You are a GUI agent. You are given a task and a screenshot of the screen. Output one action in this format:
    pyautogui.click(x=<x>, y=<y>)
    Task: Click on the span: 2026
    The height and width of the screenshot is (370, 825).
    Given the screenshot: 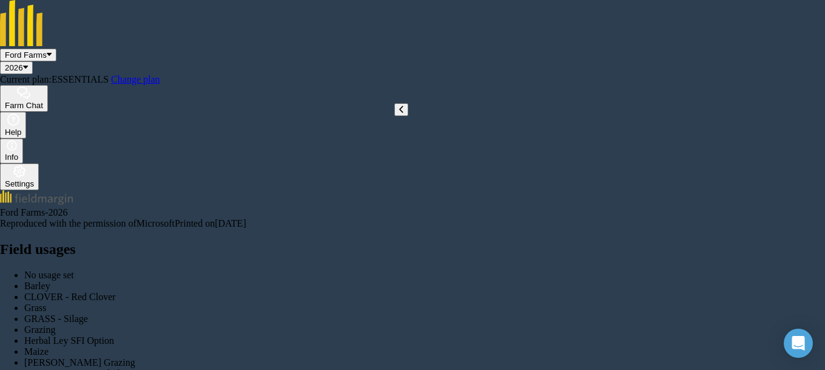 What is the action you would take?
    pyautogui.click(x=14, y=67)
    